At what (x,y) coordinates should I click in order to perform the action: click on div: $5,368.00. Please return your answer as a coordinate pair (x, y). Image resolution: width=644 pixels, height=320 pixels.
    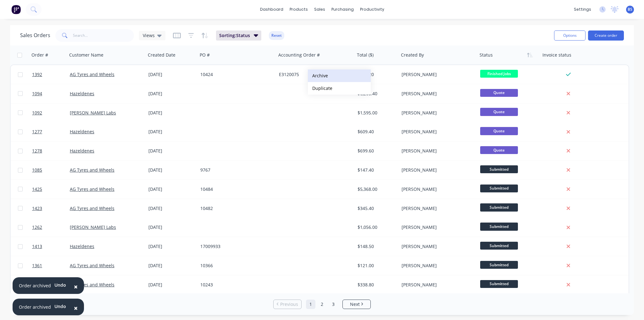
    Looking at the image, I should click on (376, 189).